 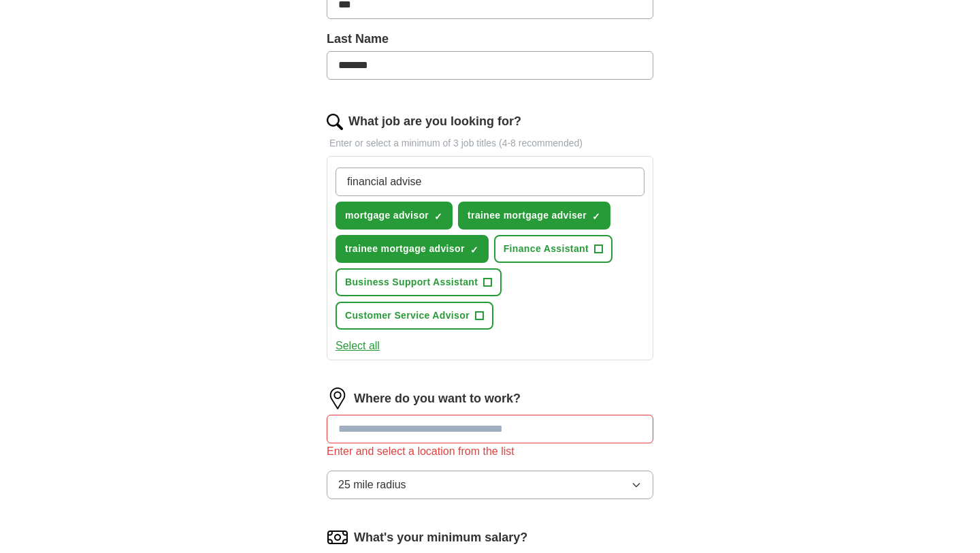 I want to click on span: trainee mortgage adviser, so click(x=527, y=215).